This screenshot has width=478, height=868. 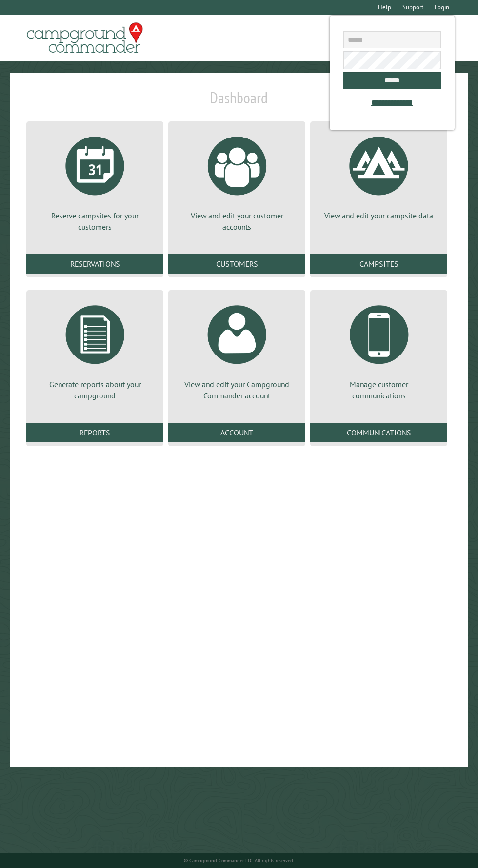 What do you see at coordinates (237, 390) in the screenshot?
I see `p: View and edit your Campground Commander account` at bounding box center [237, 390].